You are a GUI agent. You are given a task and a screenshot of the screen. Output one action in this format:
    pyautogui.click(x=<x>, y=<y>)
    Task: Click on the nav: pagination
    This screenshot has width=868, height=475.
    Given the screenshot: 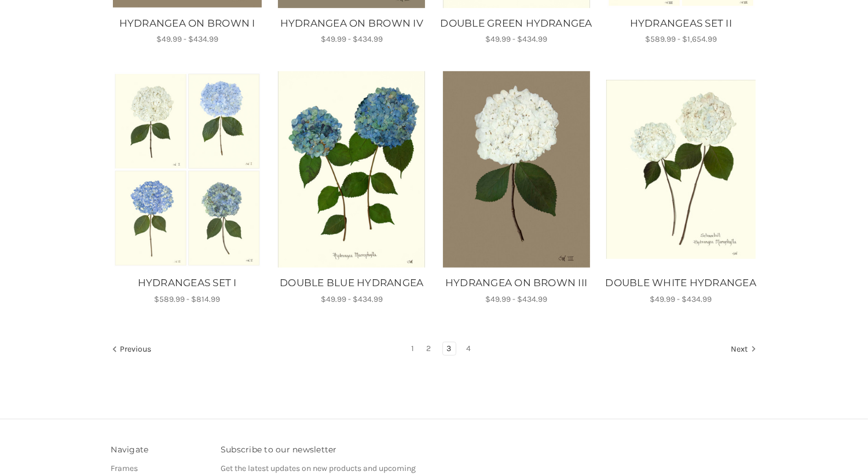 What is the action you would take?
    pyautogui.click(x=434, y=350)
    